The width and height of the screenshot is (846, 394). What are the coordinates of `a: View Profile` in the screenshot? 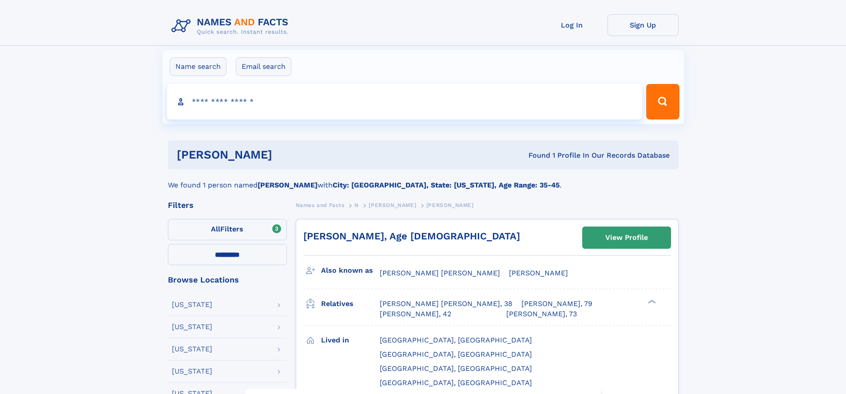 It's located at (627, 238).